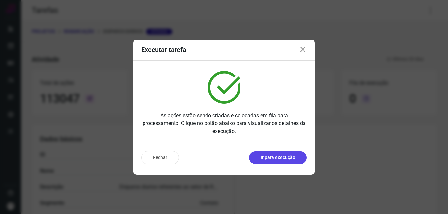 This screenshot has width=448, height=214. Describe the element at coordinates (224, 87) in the screenshot. I see `img: verified.svg` at that location.